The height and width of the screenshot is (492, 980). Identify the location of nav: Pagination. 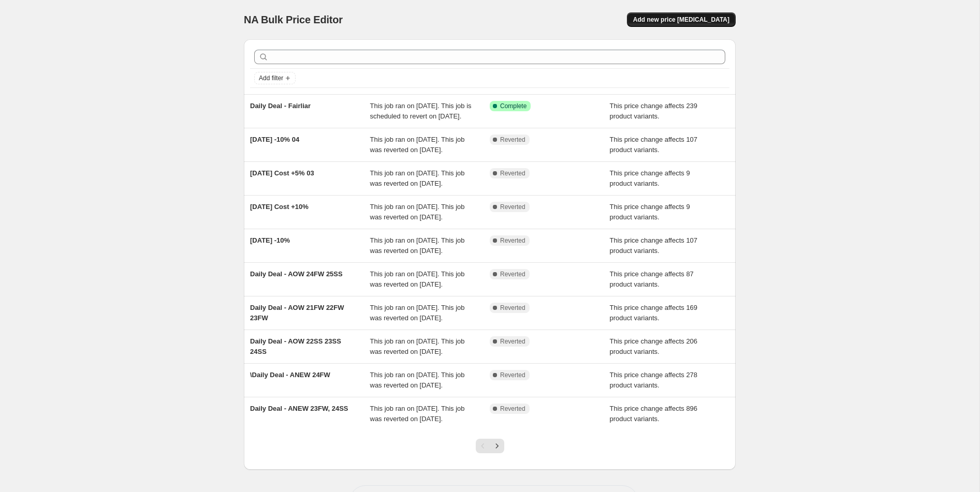
(490, 446).